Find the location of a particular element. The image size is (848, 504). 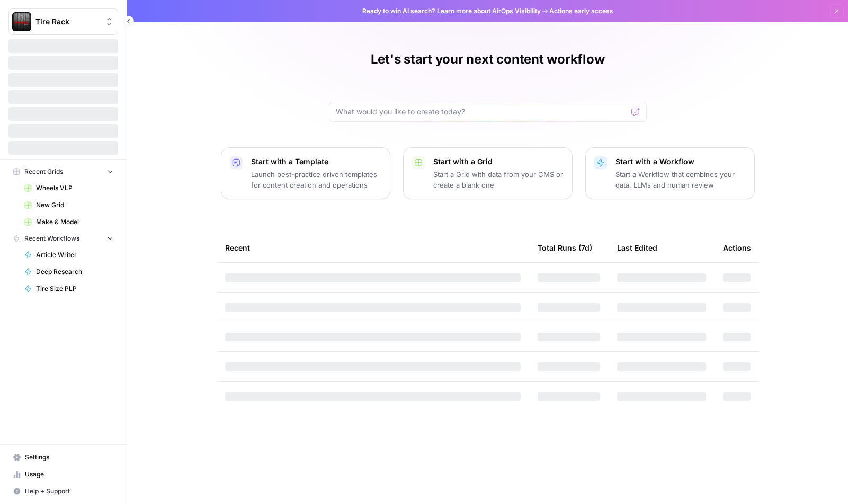

span: Usage is located at coordinates (69, 474).